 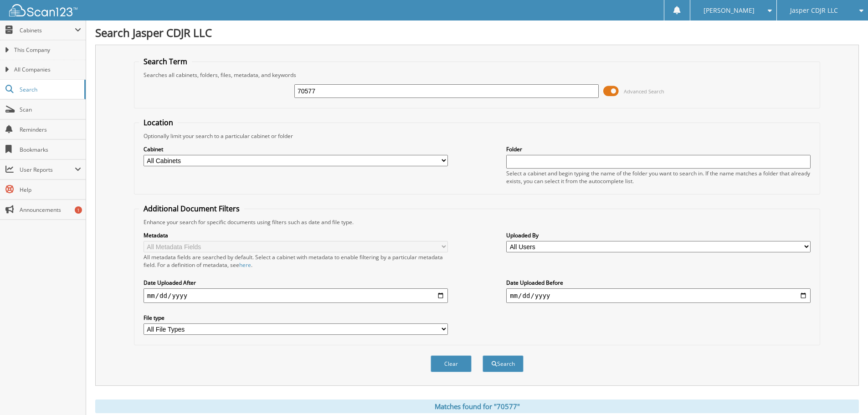 What do you see at coordinates (296, 261) in the screenshot?
I see `div: All metadata fields are searched by default. Select a cabinet with metadata to enable filtering b...` at bounding box center [296, 261].